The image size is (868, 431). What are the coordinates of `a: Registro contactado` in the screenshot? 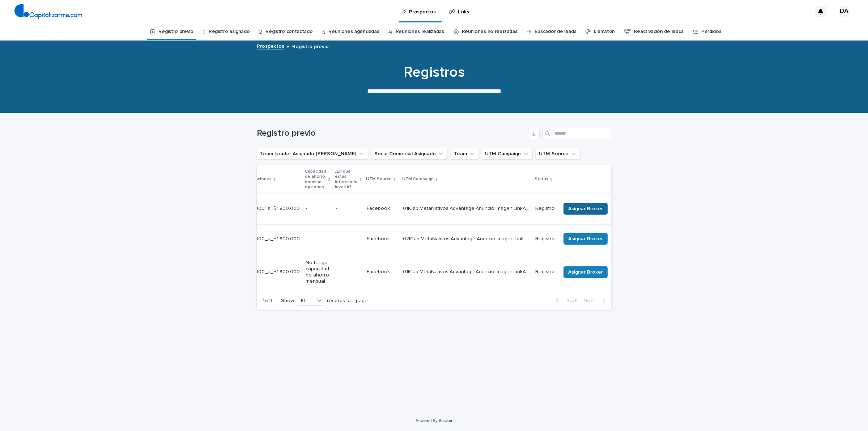 It's located at (289, 32).